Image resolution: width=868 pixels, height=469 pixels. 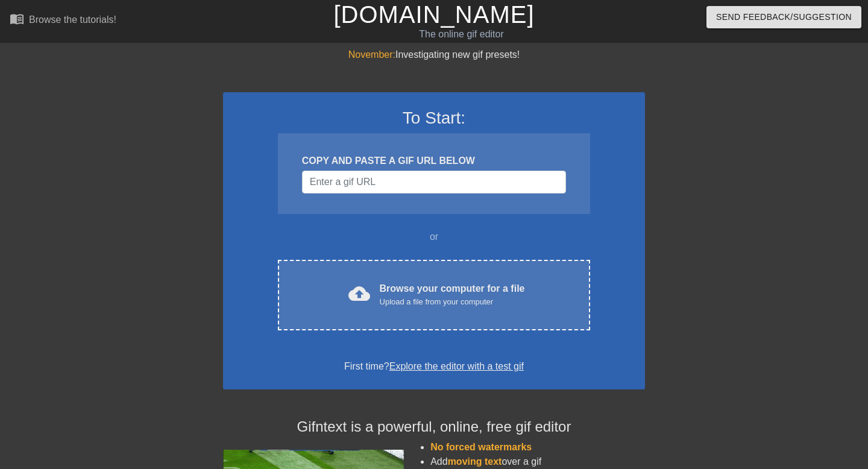 What do you see at coordinates (783, 17) in the screenshot?
I see `button: Send Feedback/Suggestion` at bounding box center [783, 17].